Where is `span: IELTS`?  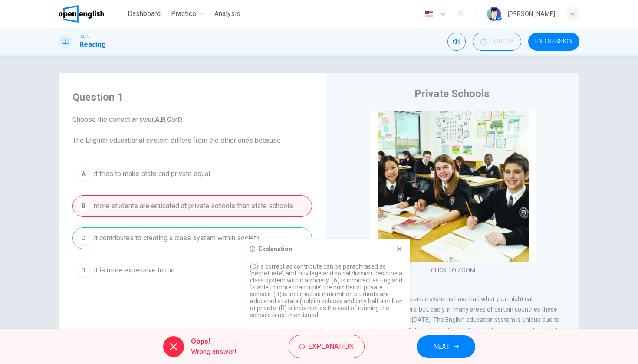
span: IELTS is located at coordinates (84, 37).